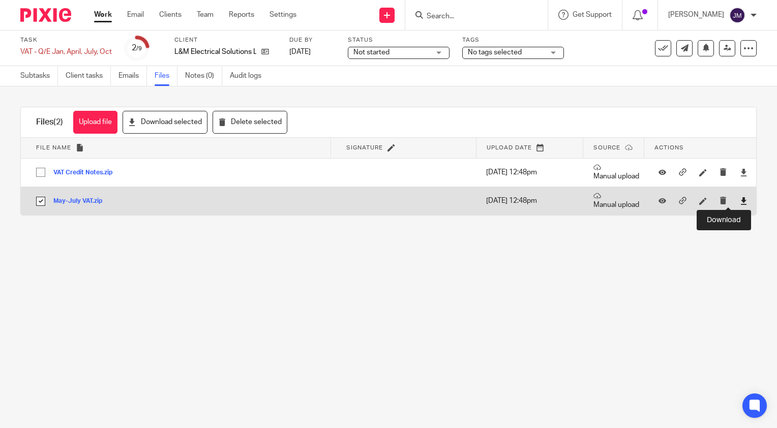 This screenshot has height=428, width=777. Describe the element at coordinates (66, 52) in the screenshot. I see `div: VAT - Q/E Jan, April, July, Oct` at that location.